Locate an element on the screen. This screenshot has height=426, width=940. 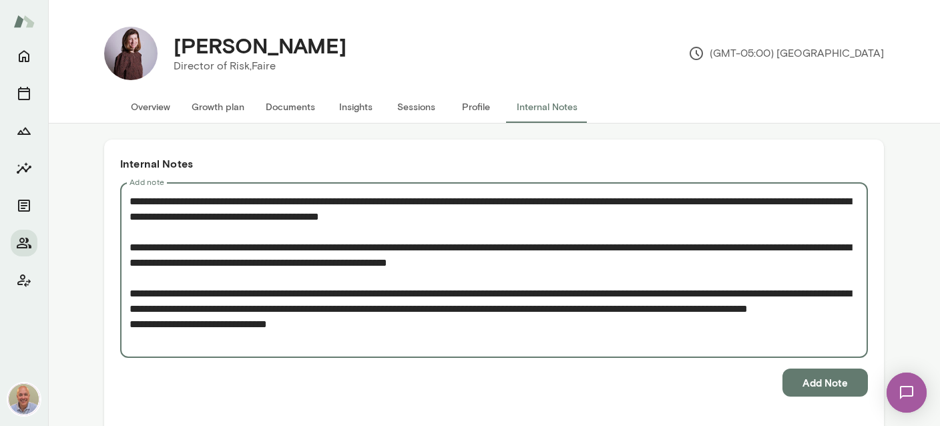
label: Add note is located at coordinates (147, 182).